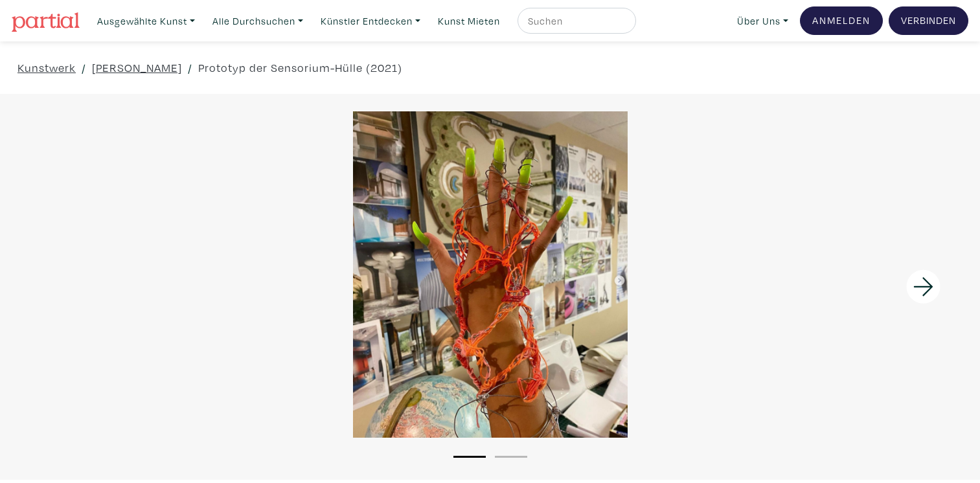 Image resolution: width=980 pixels, height=483 pixels. I want to click on a: Kunst mieten, so click(469, 20).